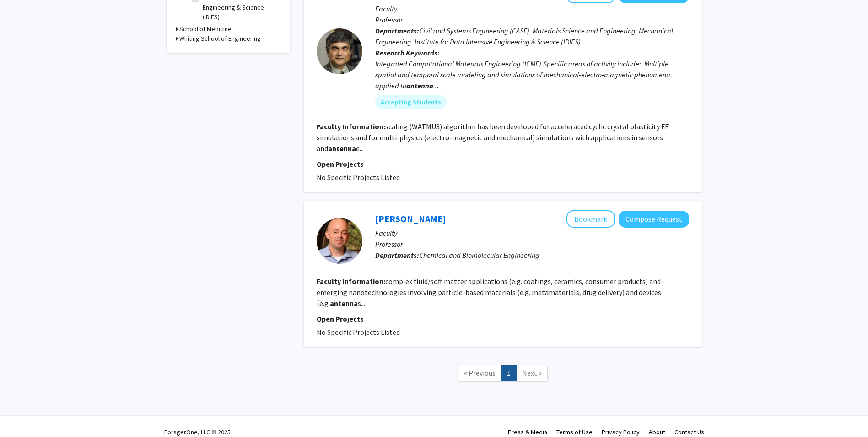 This screenshot has height=437, width=868. Describe the element at coordinates (479, 373) in the screenshot. I see `a: Previous Page` at that location.